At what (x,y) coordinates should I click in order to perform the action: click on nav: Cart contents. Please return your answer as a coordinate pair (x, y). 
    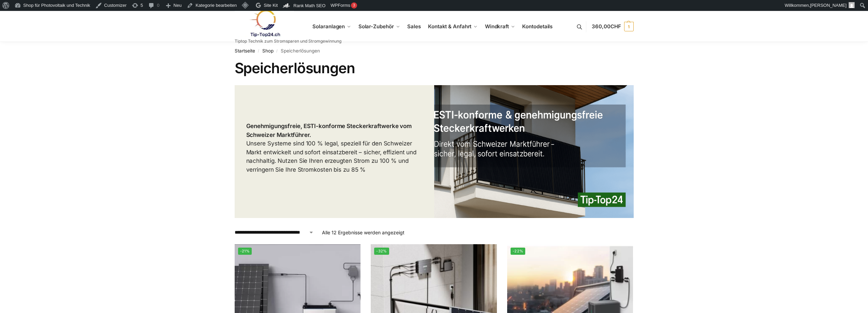
    Looking at the image, I should click on (612, 26).